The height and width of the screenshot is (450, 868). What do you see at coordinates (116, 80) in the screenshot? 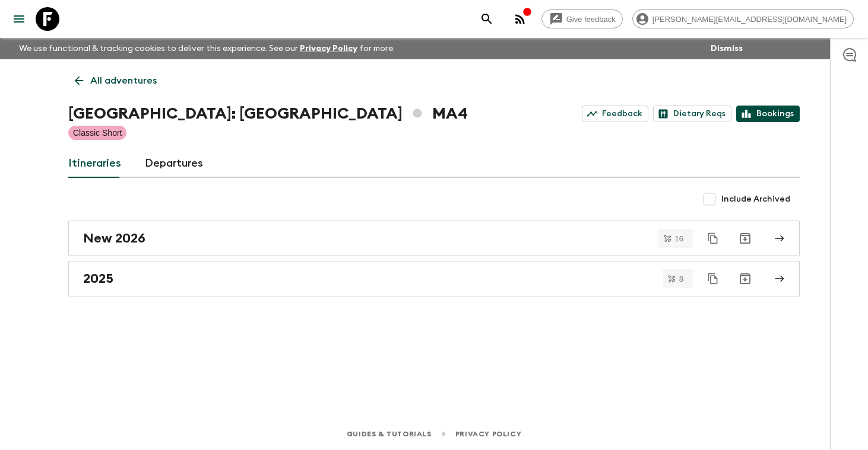
I see `a: All adventures` at bounding box center [116, 80].